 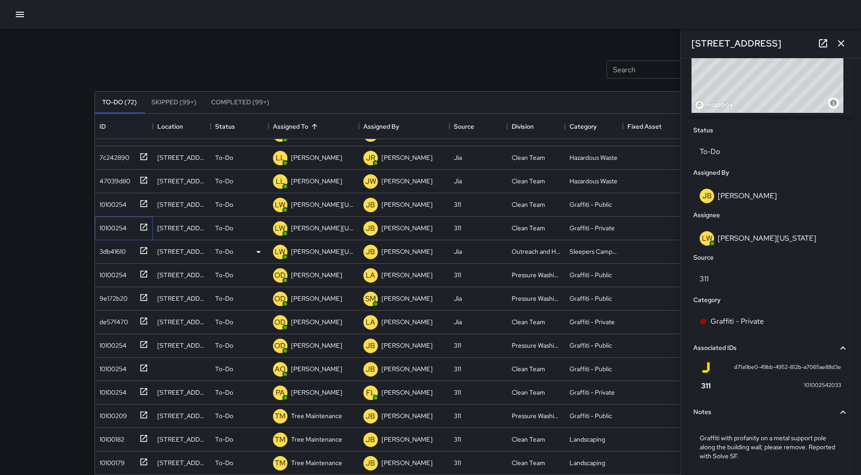 What do you see at coordinates (381, 127) in the screenshot?
I see `div: Assigned By` at bounding box center [381, 127].